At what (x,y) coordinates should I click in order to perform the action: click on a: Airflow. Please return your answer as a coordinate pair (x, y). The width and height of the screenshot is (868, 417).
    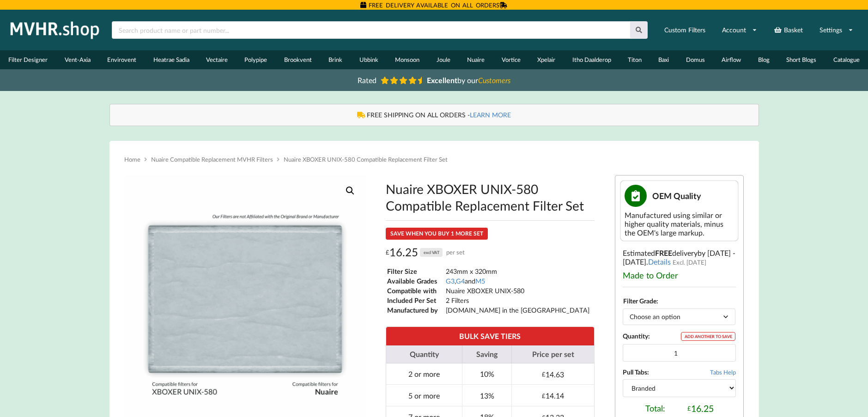
    Looking at the image, I should click on (731, 60).